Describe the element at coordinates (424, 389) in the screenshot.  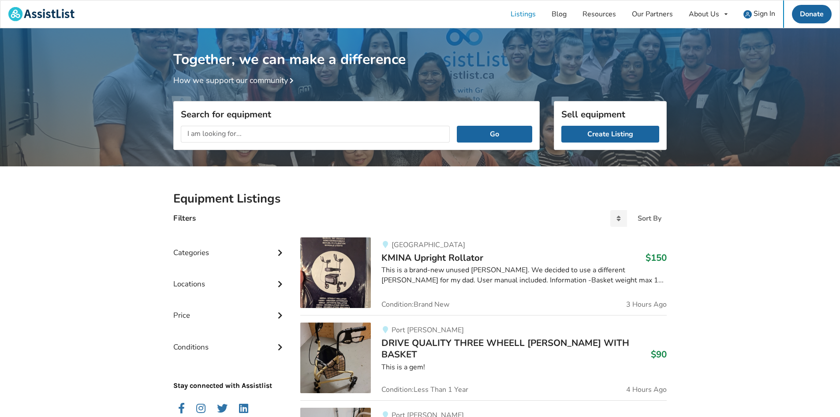
I see `span: Condition: Less Than 1 Year` at that location.